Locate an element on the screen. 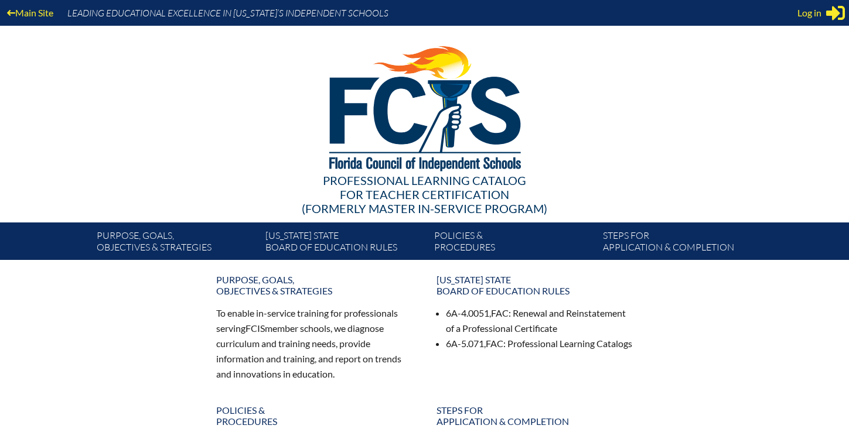  span: Log in is located at coordinates (809, 13).